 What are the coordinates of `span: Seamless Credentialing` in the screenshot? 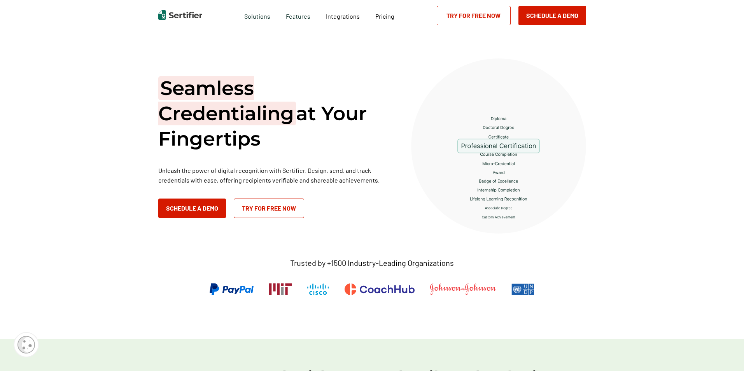 It's located at (227, 101).